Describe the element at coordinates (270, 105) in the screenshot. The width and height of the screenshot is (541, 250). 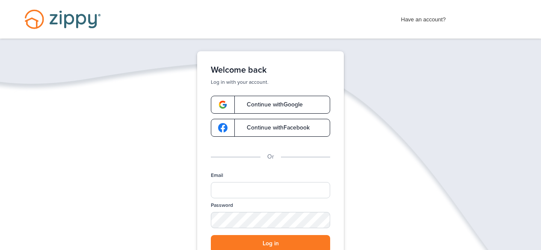
I see `a: google-logoContinue withGoogle` at that location.